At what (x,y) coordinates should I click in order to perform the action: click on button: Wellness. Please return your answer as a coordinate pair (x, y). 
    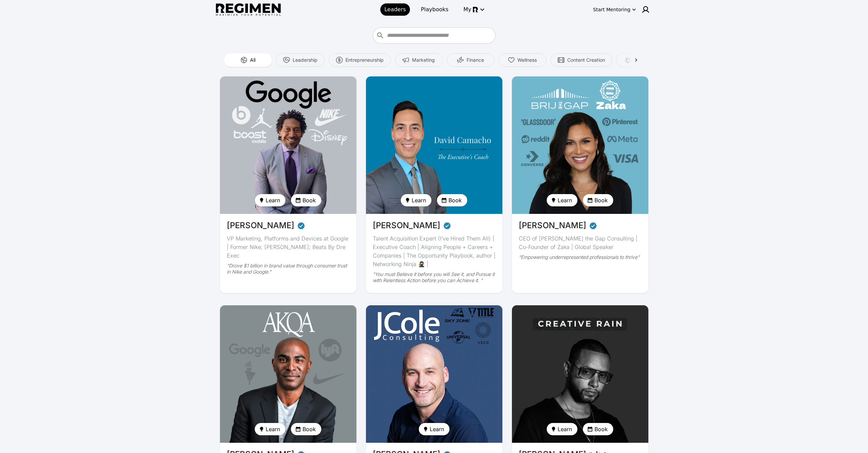
    Looking at the image, I should click on (522, 60).